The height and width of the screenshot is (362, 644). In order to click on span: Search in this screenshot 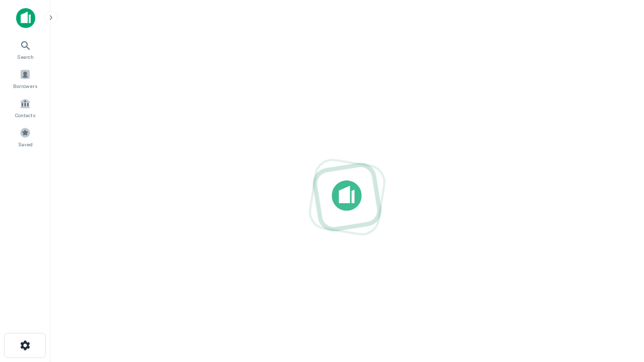, I will do `click(25, 57)`.